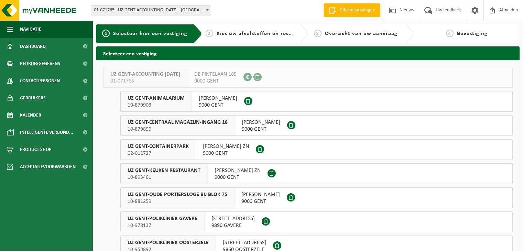 Image resolution: width=523 pixels, height=251 pixels. What do you see at coordinates (106, 33) in the screenshot?
I see `span: 1` at bounding box center [106, 33].